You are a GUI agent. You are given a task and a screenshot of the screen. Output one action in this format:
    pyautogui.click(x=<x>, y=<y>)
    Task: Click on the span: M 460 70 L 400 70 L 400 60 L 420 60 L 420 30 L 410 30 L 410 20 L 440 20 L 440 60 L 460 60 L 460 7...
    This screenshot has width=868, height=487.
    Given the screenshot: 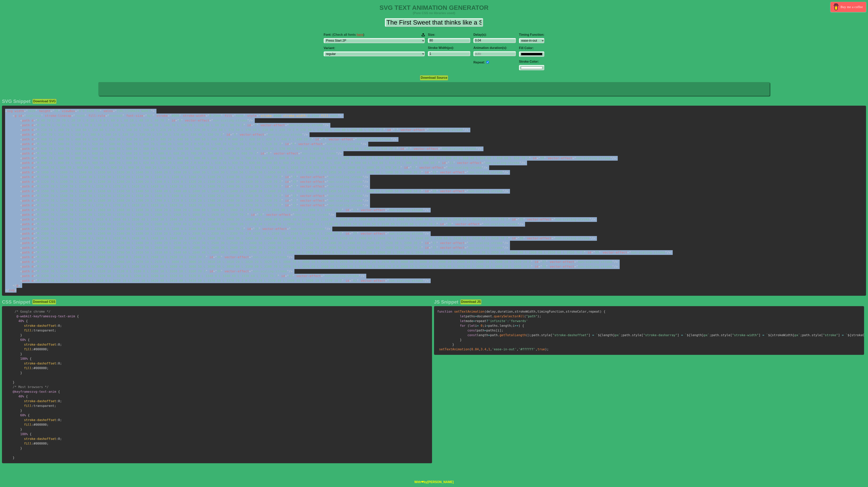 What is the action you would take?
    pyautogui.click(x=173, y=139)
    